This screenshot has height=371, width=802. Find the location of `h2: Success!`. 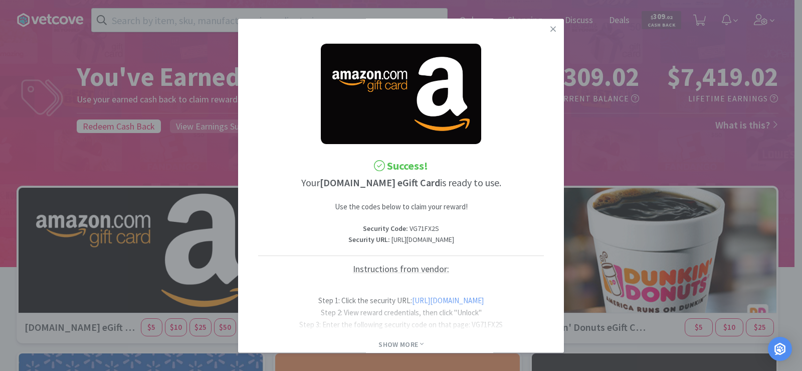

h2: Success! is located at coordinates (401, 165).